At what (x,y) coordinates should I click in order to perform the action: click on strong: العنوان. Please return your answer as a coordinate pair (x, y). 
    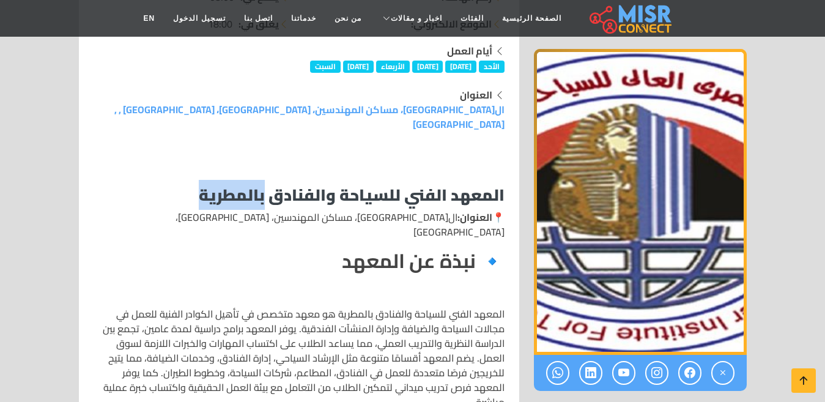
    Looking at the image, I should click on (476, 95).